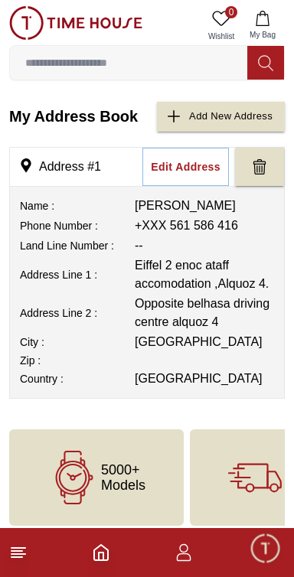 The height and width of the screenshot is (577, 294). Describe the element at coordinates (221, 25) in the screenshot. I see `a: 0Wishlist` at that location.